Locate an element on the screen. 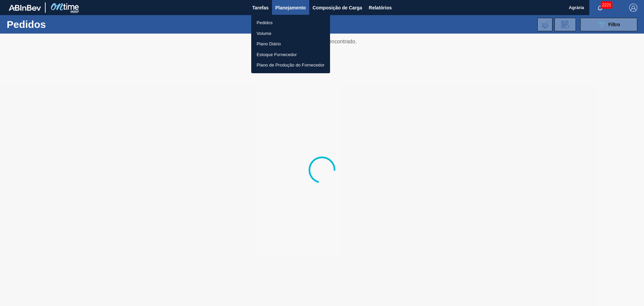 The width and height of the screenshot is (644, 306). li: Plano Diário is located at coordinates (291, 44).